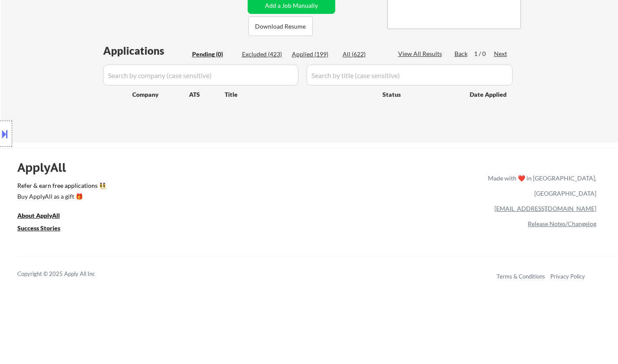  What do you see at coordinates (67, 274) in the screenshot?
I see `div: Copyright © 2025 Apply All Inc` at bounding box center [67, 274].